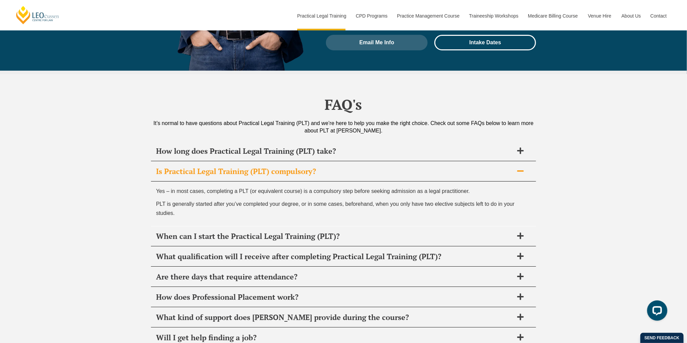 This screenshot has height=343, width=687. Describe the element at coordinates (630, 16) in the screenshot. I see `a: About Us` at that location.